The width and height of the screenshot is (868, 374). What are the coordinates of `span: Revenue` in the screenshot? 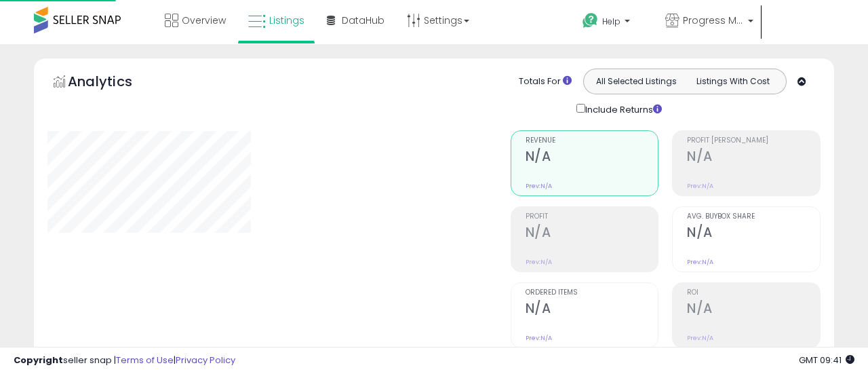 It's located at (592, 141).